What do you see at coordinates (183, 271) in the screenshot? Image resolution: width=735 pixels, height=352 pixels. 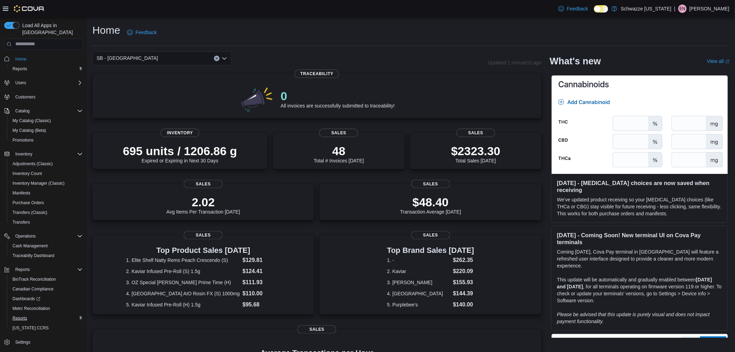 I see `dt: 2. Kaviar Infused Pre-Roll (S) 1.5g` at bounding box center [183, 271].